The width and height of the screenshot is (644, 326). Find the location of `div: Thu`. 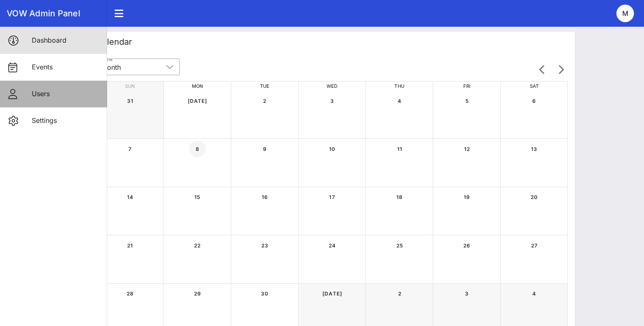

div: Thu is located at coordinates (399, 86).